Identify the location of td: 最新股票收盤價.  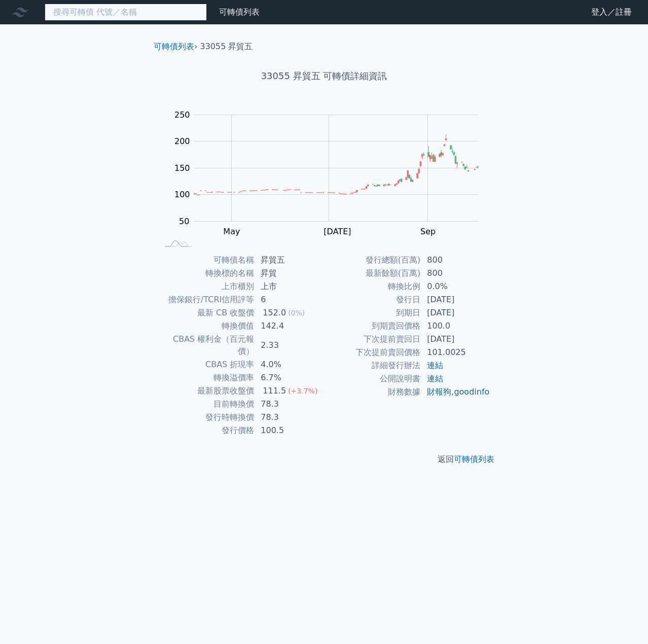
(206, 391).